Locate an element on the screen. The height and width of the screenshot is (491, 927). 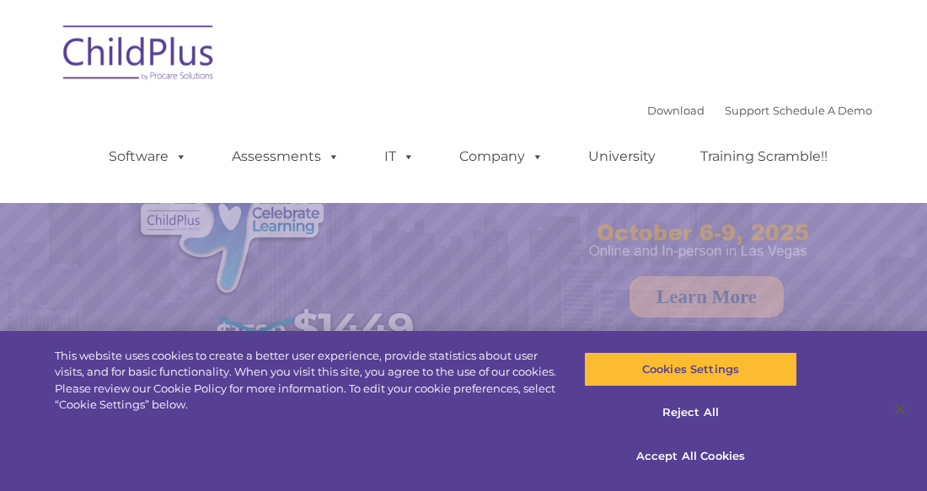
a: Learn More is located at coordinates (706, 297).